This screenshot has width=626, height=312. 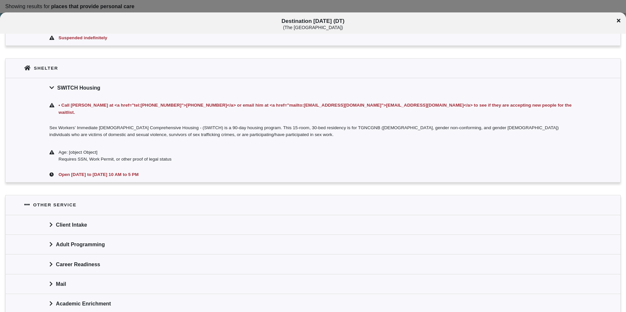 I want to click on div: SWITCH Housing, so click(x=313, y=88).